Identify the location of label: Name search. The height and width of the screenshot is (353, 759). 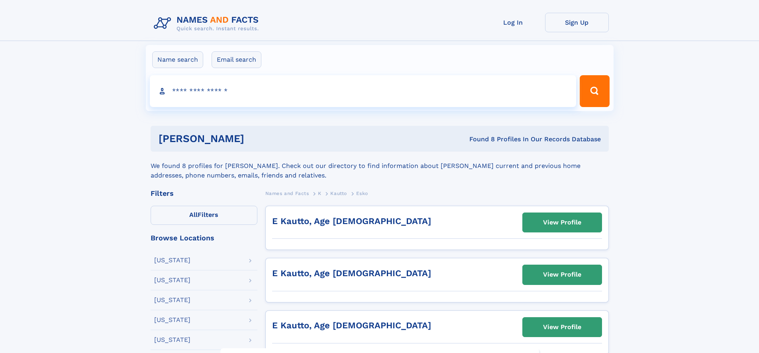
(178, 60).